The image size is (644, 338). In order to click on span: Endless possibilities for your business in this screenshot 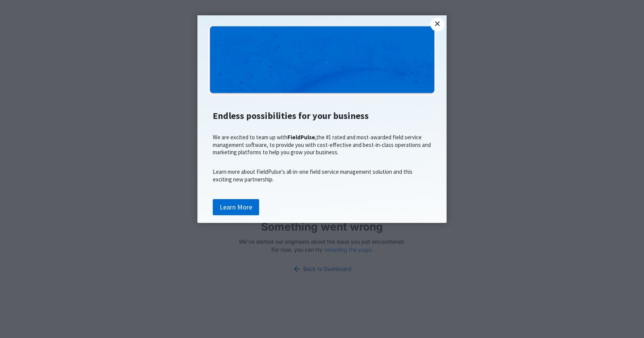, I will do `click(291, 116)`.